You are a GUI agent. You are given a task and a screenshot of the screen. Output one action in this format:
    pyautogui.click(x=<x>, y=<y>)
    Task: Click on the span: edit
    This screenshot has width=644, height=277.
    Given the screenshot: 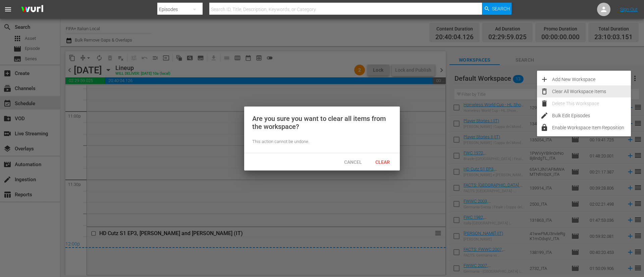 What is the action you would take?
    pyautogui.click(x=544, y=116)
    